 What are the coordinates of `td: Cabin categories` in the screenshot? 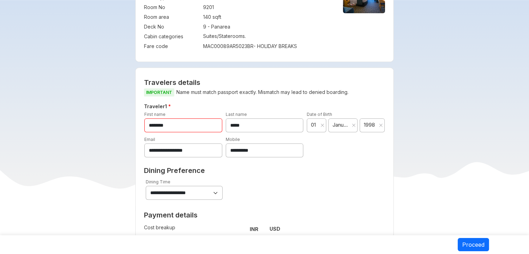 It's located at (172, 37).